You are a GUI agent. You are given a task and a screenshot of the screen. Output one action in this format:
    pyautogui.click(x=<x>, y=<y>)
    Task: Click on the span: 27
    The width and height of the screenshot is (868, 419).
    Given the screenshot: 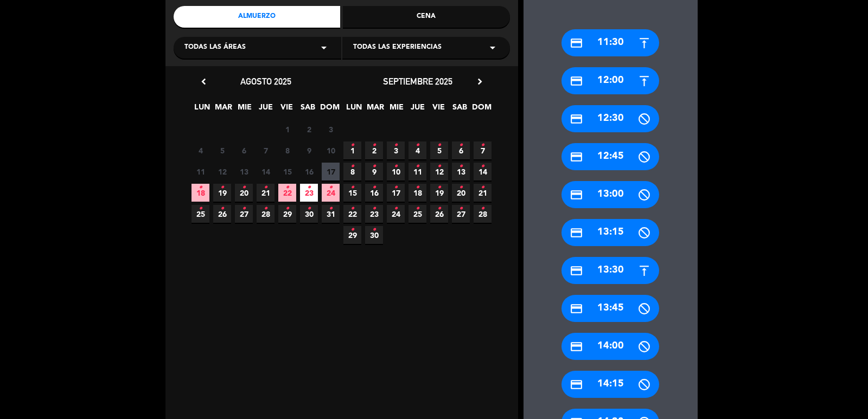 What is the action you would take?
    pyautogui.click(x=244, y=213)
    